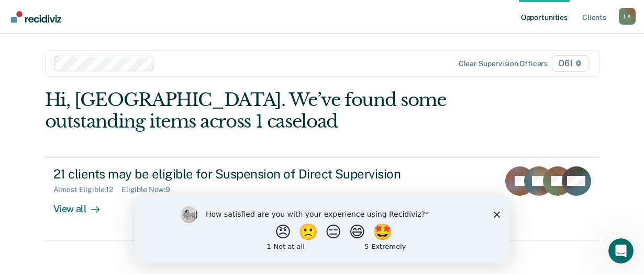  What do you see at coordinates (174, 36) in the screenshot?
I see `button: 2` at bounding box center [174, 36].